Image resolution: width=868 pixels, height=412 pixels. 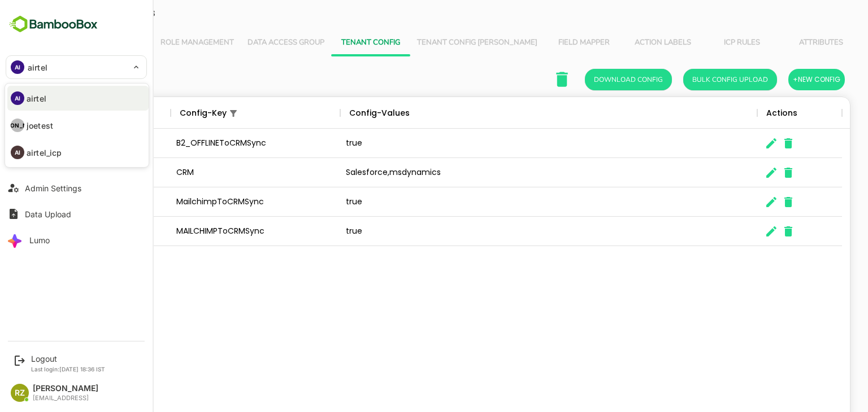 I want to click on span: User Management, so click(x=71, y=43).